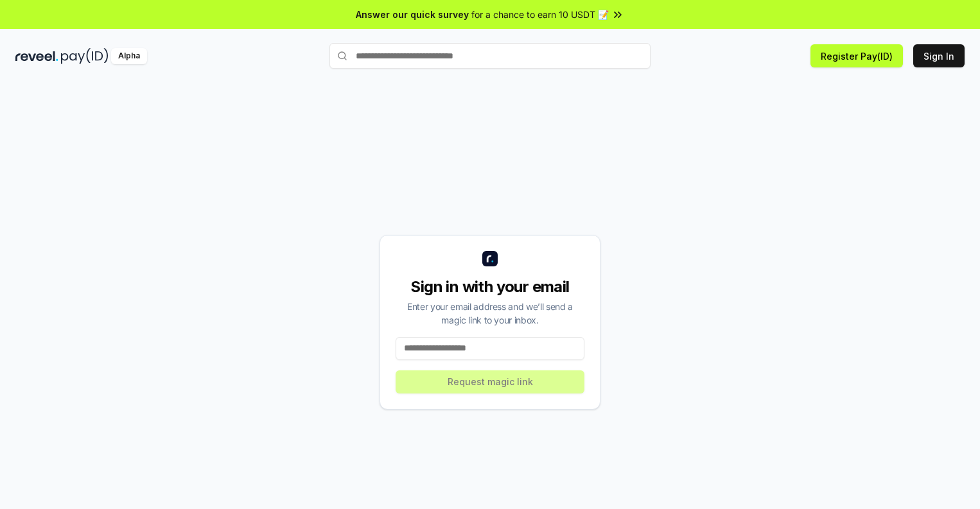 The image size is (980, 509). Describe the element at coordinates (85, 56) in the screenshot. I see `img: pay_id` at that location.